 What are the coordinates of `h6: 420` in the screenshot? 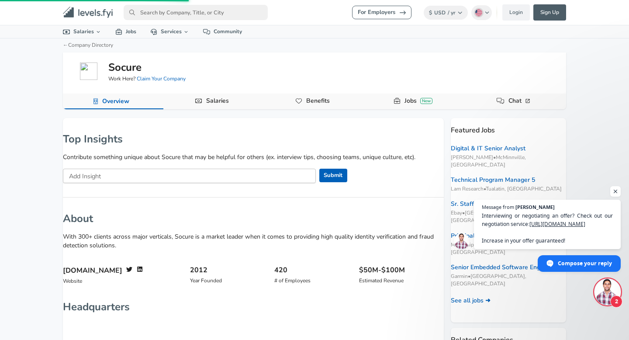 It's located at (317, 270).